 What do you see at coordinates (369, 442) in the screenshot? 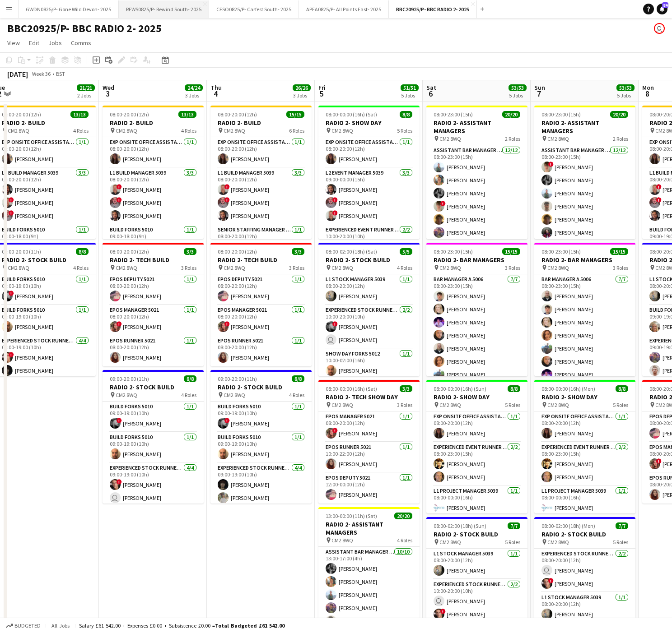
I see `app-job-card: 08:00-00:00 (16h) (Sat)3/3RADIO 2- TECH SHOW DAY CM2 8WQ3 RolesEPOS Manager 50211/108:00-20:00 (1...` at bounding box center [369, 442].